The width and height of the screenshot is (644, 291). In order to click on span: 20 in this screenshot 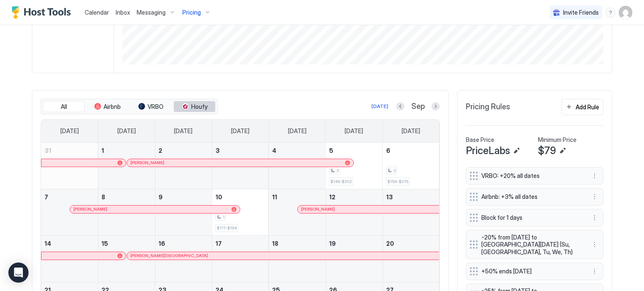, I will do `click(390, 243)`.